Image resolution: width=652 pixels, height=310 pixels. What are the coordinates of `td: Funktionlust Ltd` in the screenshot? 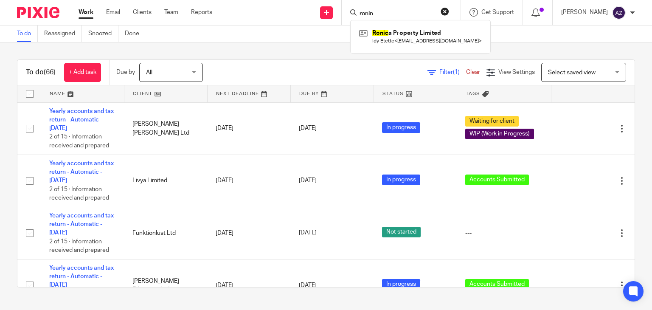 It's located at (165, 232).